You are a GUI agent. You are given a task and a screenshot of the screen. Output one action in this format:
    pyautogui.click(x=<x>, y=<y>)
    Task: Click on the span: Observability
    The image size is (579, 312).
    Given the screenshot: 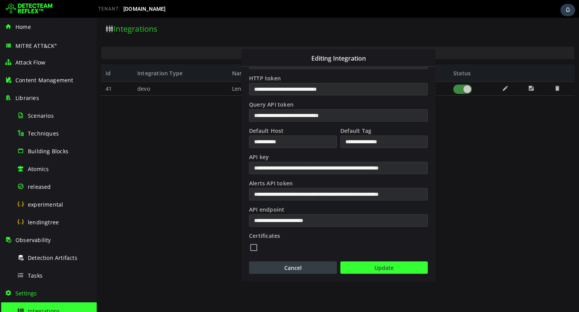 What is the action you would take?
    pyautogui.click(x=33, y=240)
    